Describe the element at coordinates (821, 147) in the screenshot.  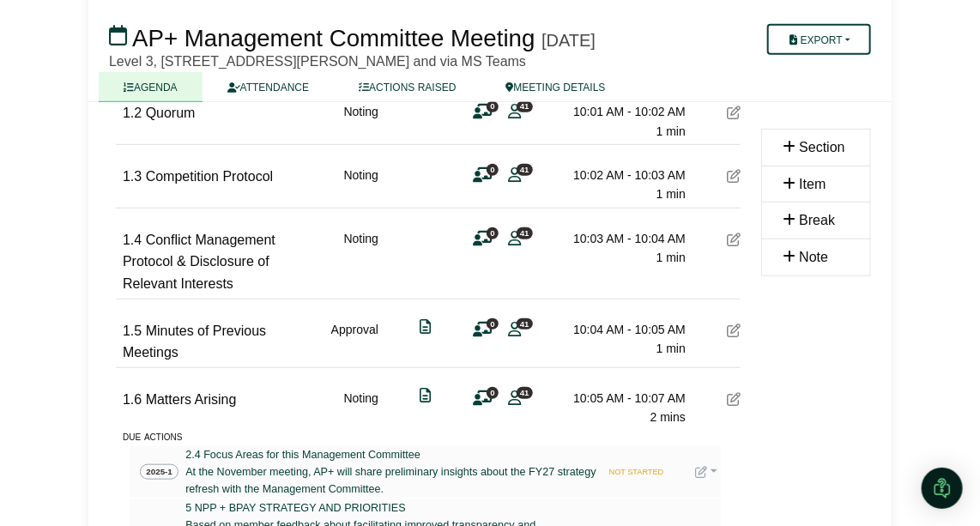
I see `span: Section` at that location.